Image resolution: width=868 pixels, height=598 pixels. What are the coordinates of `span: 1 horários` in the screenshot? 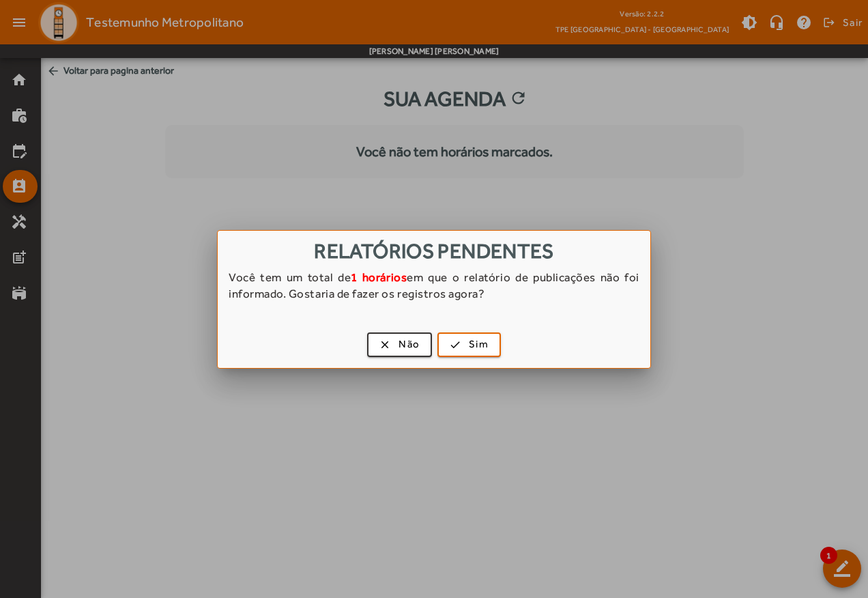 It's located at (379, 277).